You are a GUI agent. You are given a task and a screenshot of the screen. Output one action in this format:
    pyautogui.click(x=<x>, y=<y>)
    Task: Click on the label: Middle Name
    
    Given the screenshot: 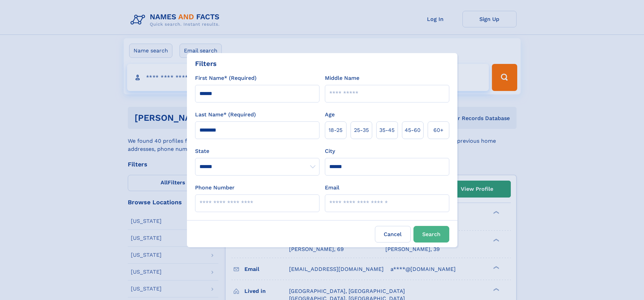 What is the action you would take?
    pyautogui.click(x=342, y=78)
    